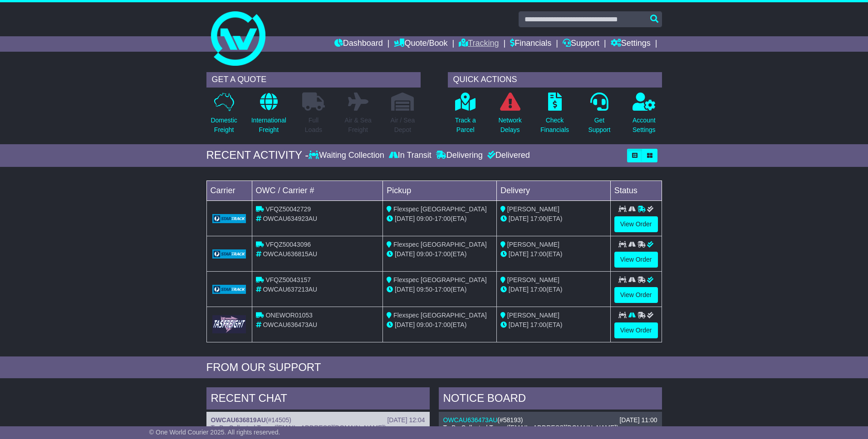  Describe the element at coordinates (554, 115) in the screenshot. I see `a: CheckFinancials` at that location.